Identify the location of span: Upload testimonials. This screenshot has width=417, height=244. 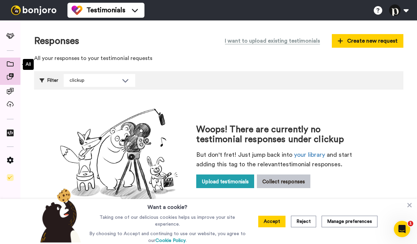
(225, 181).